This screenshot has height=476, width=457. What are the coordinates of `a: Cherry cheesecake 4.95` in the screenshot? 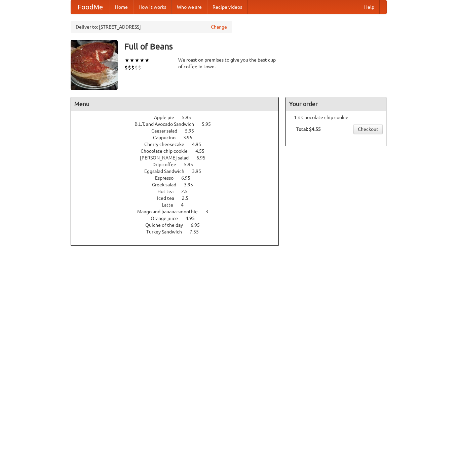 It's located at (179, 144).